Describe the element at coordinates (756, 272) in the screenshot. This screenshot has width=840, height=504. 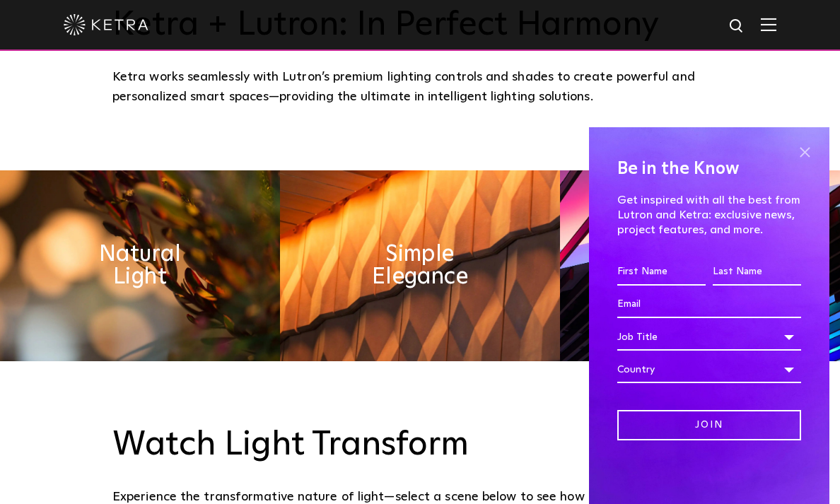
I see `input: Last Name` at that location.